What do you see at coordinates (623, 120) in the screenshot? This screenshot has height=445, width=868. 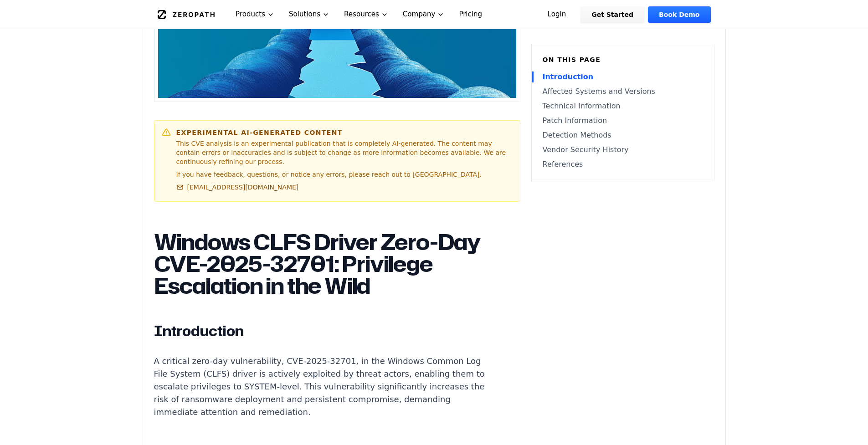 I see `a: Patch Information` at bounding box center [623, 120].